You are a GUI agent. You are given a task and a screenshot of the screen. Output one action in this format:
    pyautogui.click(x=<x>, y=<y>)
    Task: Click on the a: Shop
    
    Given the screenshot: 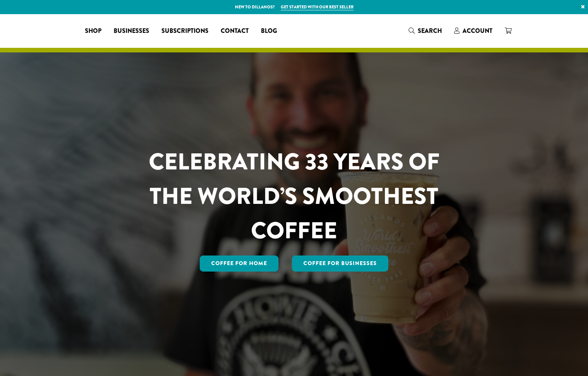 What is the action you would take?
    pyautogui.click(x=93, y=31)
    